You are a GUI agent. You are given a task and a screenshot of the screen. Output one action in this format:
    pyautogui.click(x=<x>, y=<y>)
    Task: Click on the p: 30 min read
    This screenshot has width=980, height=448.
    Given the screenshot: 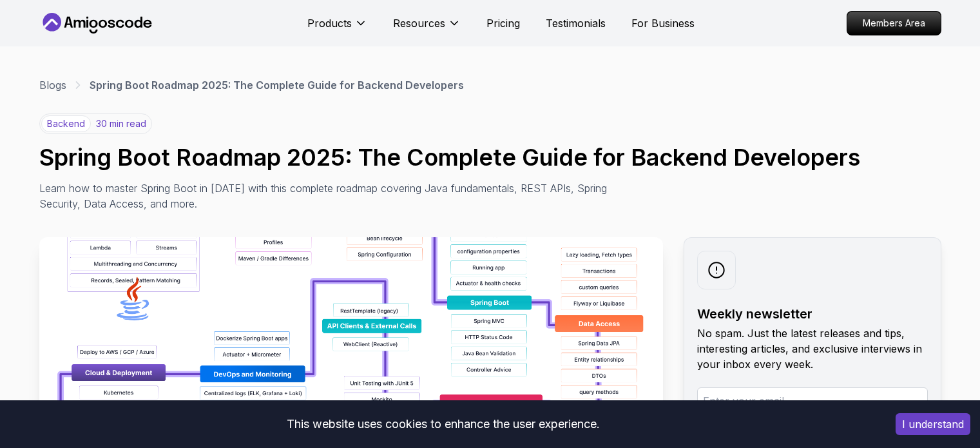 What is the action you would take?
    pyautogui.click(x=121, y=124)
    